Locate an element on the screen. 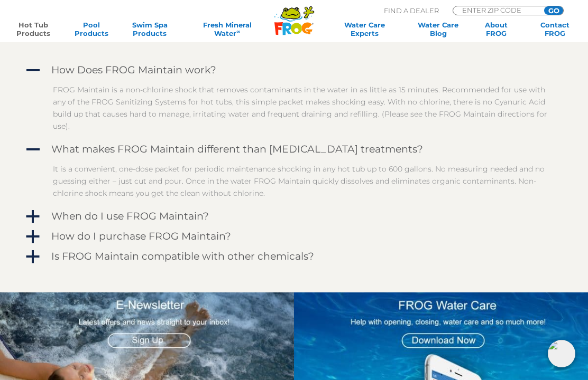 The width and height of the screenshot is (588, 380). a: Water CareExperts is located at coordinates (364, 29).